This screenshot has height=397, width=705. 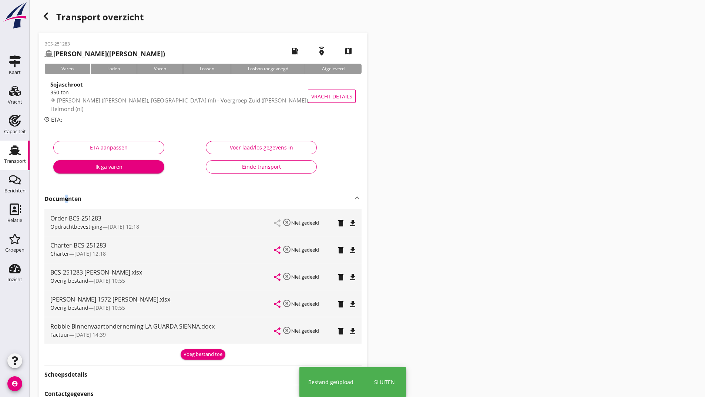 I want to click on i: account_circle, so click(x=15, y=384).